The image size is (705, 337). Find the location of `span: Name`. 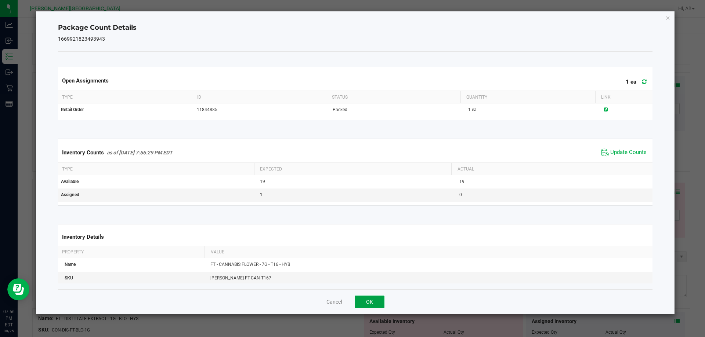

span: Name is located at coordinates (70, 265).